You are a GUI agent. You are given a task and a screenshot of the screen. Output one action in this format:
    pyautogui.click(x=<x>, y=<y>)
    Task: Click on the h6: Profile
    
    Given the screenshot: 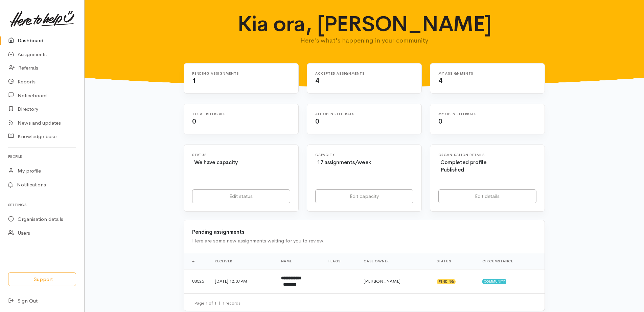 What is the action you would take?
    pyautogui.click(x=42, y=157)
    